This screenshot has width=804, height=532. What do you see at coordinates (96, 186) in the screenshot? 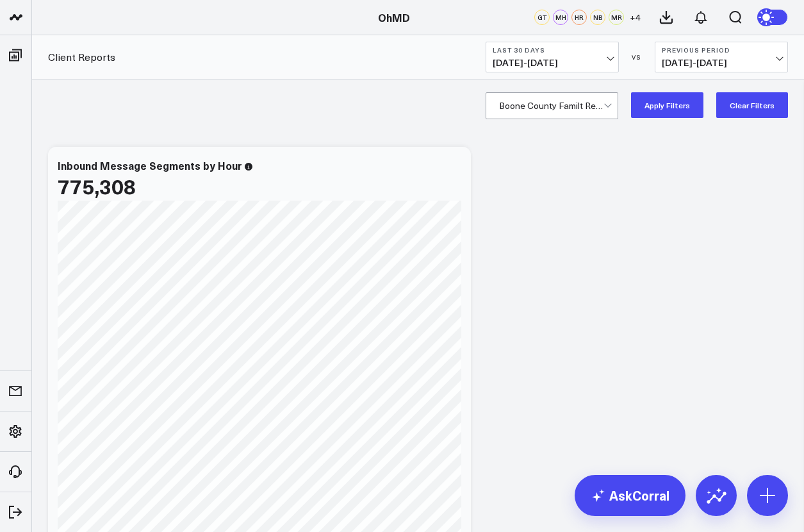
I see `div: 775,308` at bounding box center [96, 186].